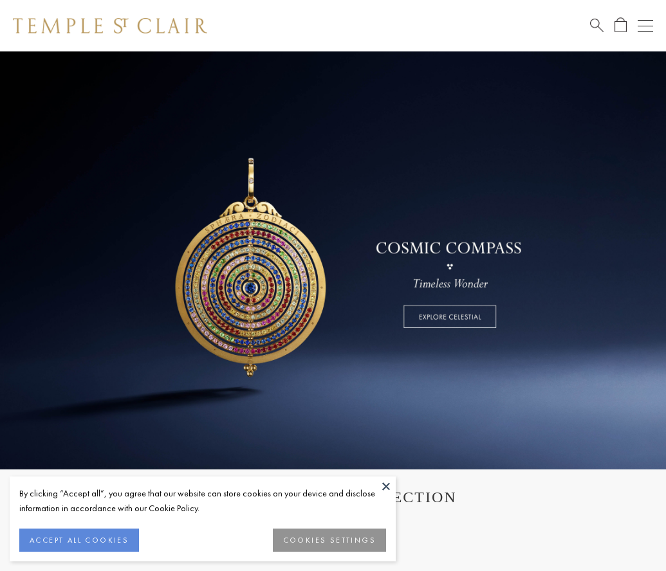 This screenshot has height=571, width=666. What do you see at coordinates (645, 26) in the screenshot?
I see `button: Open navigation` at bounding box center [645, 26].